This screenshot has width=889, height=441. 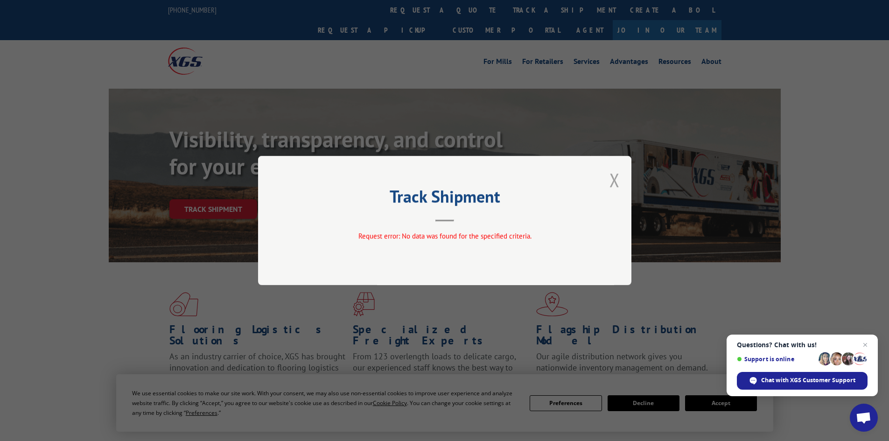 What do you see at coordinates (863, 417) in the screenshot?
I see `div: Open chat` at bounding box center [863, 417].